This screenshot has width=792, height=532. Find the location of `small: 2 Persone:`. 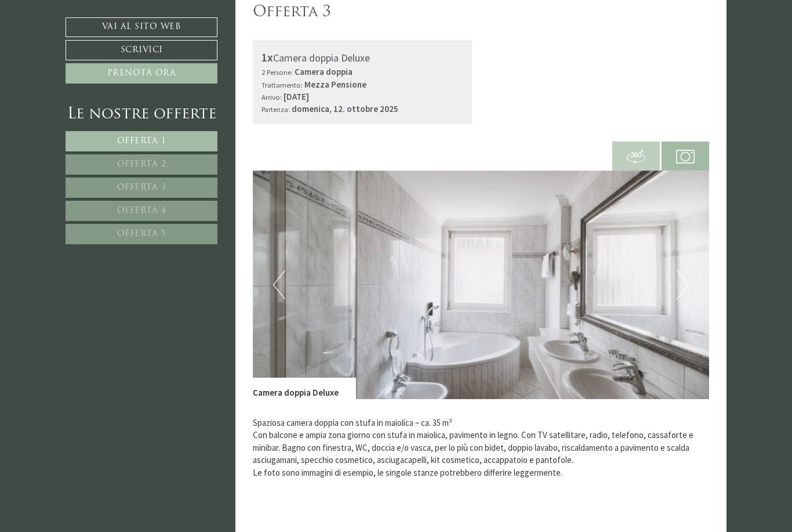

small: 2 Persone: is located at coordinates (277, 72).